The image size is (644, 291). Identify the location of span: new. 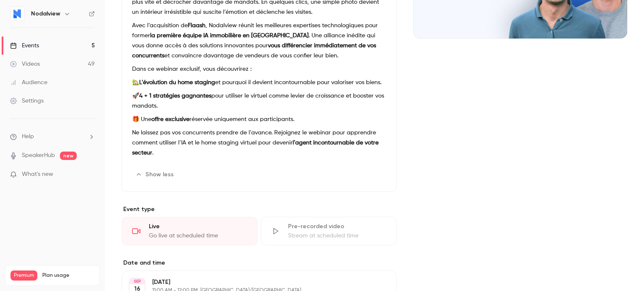
(68, 156).